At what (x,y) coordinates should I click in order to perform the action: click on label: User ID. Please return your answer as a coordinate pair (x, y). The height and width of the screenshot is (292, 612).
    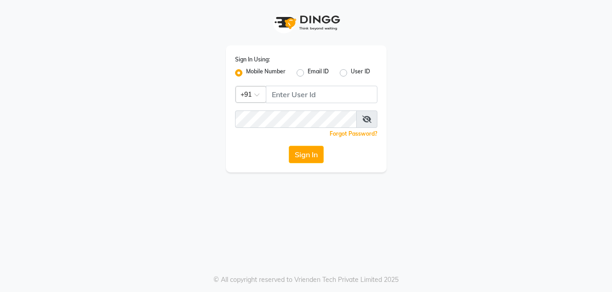
    Looking at the image, I should click on (360, 73).